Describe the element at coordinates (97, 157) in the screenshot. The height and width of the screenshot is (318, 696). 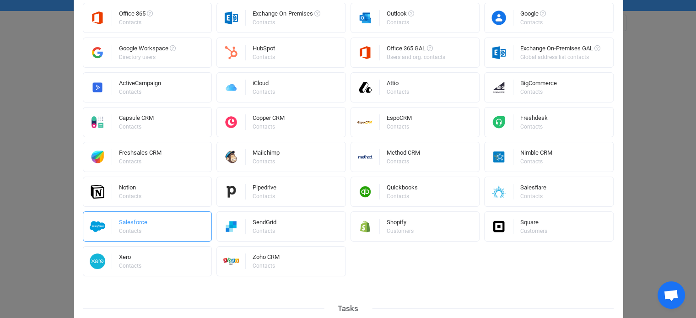
I see `img: freshworks.png` at that location.